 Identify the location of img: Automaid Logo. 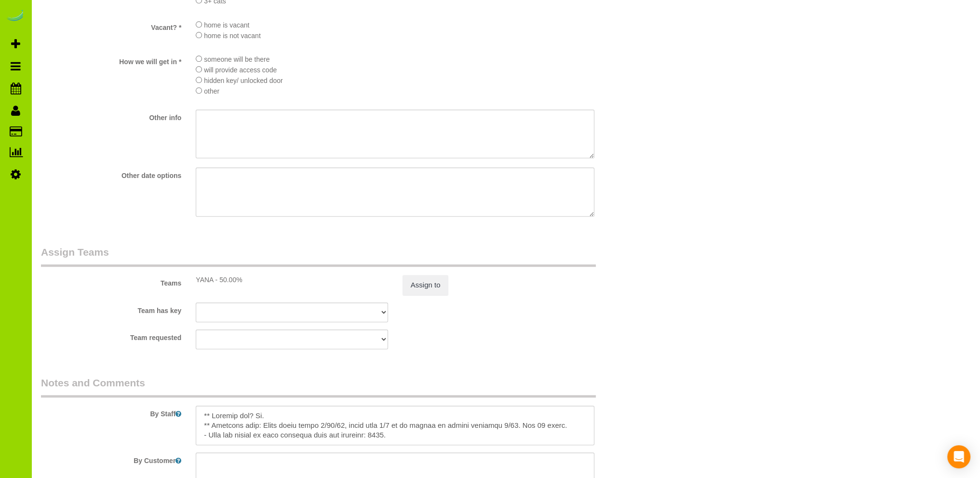
(15, 16).